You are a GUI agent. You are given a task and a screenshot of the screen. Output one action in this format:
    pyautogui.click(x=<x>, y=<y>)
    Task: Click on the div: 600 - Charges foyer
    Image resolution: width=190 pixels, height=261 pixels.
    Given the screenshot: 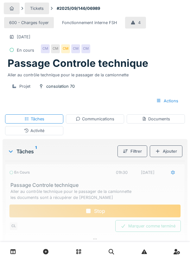 What is the action you would take?
    pyautogui.click(x=29, y=22)
    